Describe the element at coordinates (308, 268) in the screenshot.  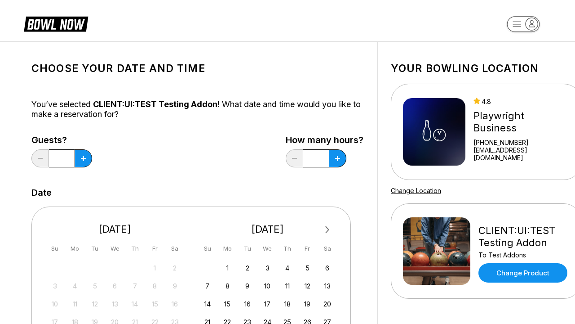
I see `div: Choose Friday, September 5th, 2025` at that location.